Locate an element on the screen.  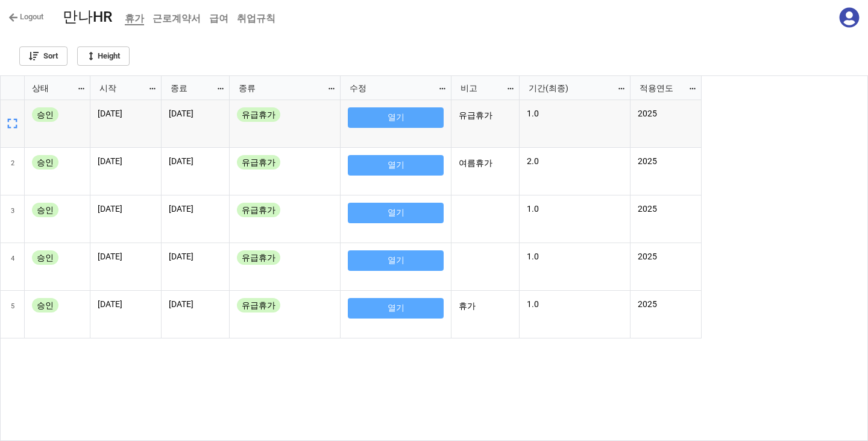
p: 유급휴가 is located at coordinates (485, 115).